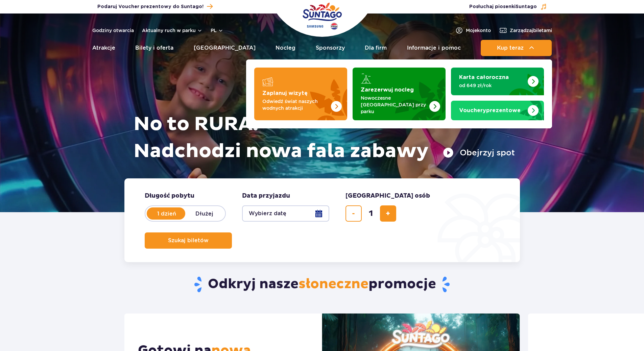 Image resolution: width=644 pixels, height=351 pixels. I want to click on button: Obejrzyj spot, so click(478, 153).